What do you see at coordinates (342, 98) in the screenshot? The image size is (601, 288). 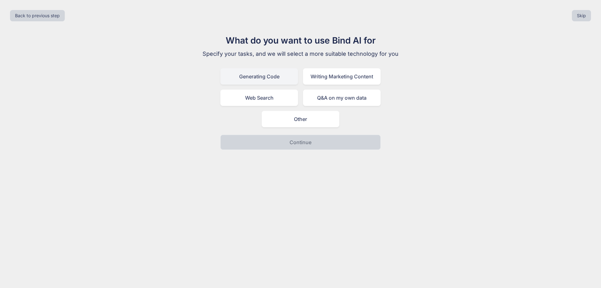 I see `div: Q&A on my own data` at bounding box center [342, 98].